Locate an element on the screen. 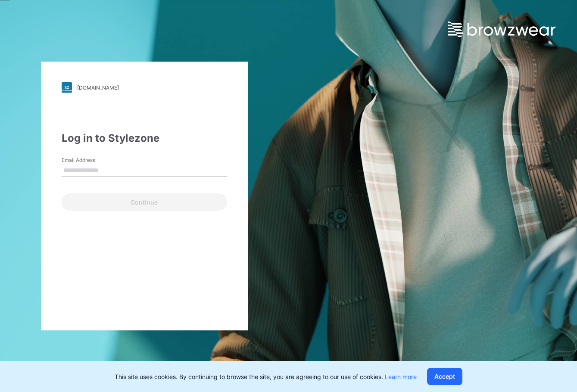 This screenshot has height=392, width=577. p: This site uses cookies. By continuing to browse the site, you are agreeing to our use of cookies. is located at coordinates (265, 376).